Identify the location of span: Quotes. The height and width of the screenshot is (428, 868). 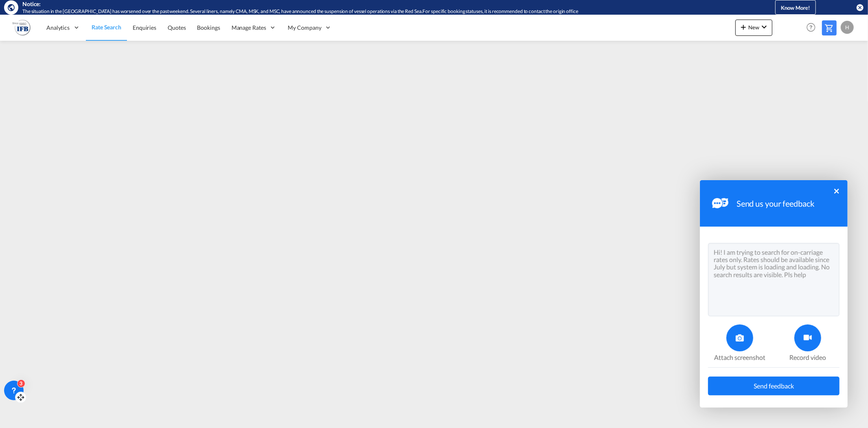
(177, 27).